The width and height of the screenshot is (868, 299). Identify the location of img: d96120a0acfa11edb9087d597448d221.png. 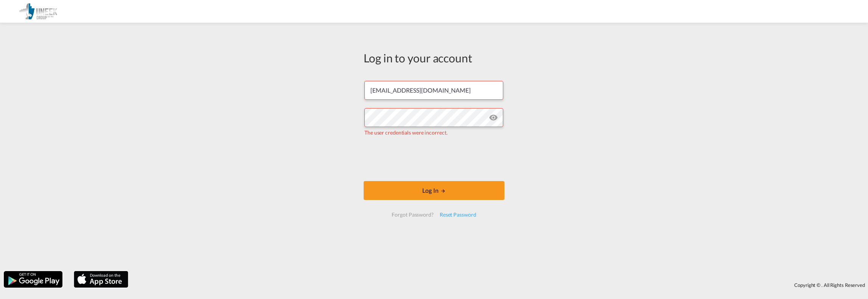
(37, 11).